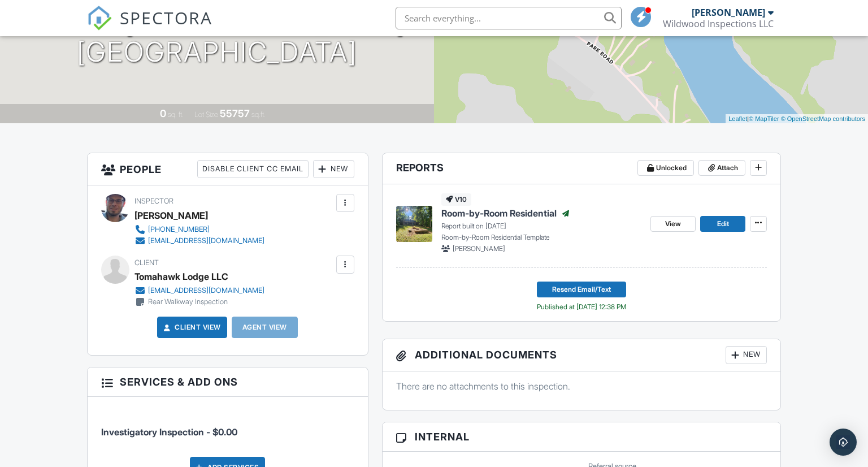  Describe the element at coordinates (764, 118) in the screenshot. I see `a: © MapTiler` at that location.